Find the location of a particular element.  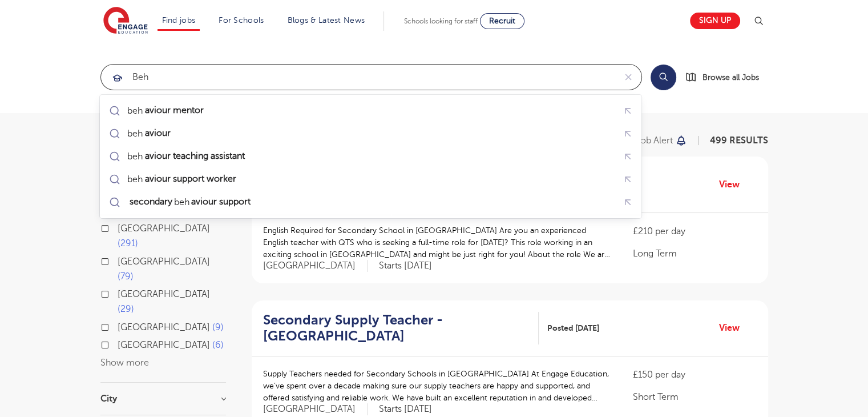

span: 499 RESULTS is located at coordinates (739, 141).